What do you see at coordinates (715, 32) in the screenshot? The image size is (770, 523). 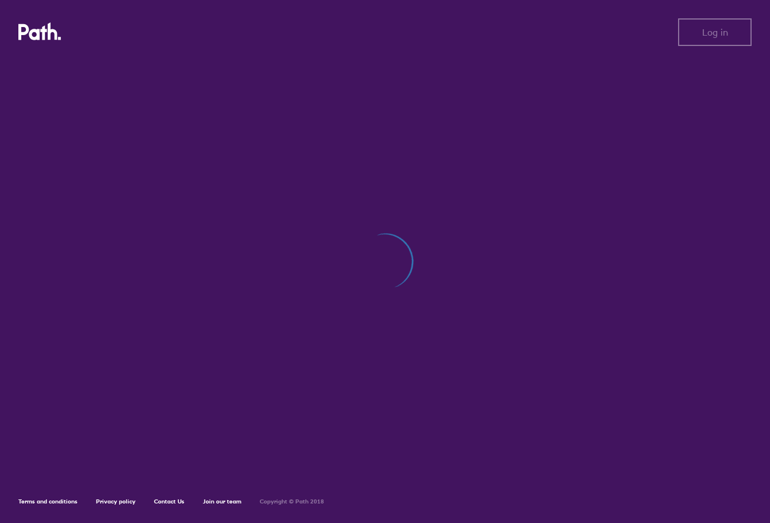 I see `button: Log in` at bounding box center [715, 32].